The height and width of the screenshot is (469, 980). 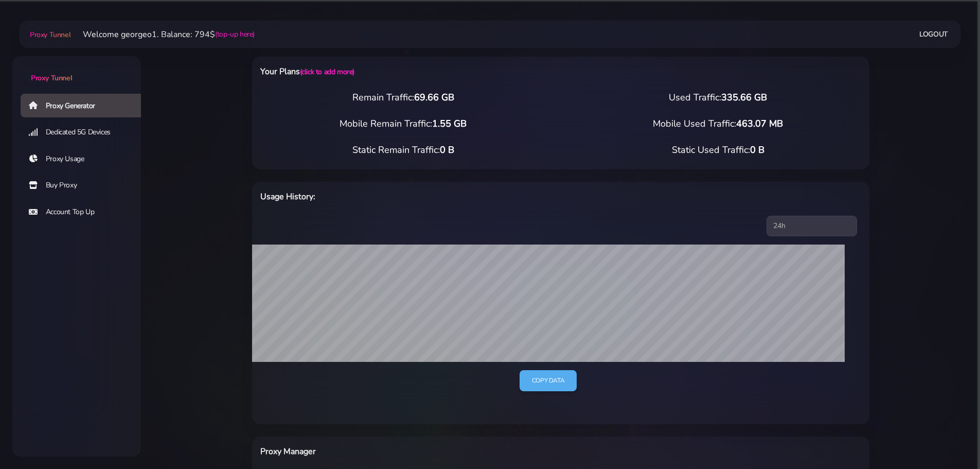 I want to click on span: 335.66 GB, so click(x=744, y=97).